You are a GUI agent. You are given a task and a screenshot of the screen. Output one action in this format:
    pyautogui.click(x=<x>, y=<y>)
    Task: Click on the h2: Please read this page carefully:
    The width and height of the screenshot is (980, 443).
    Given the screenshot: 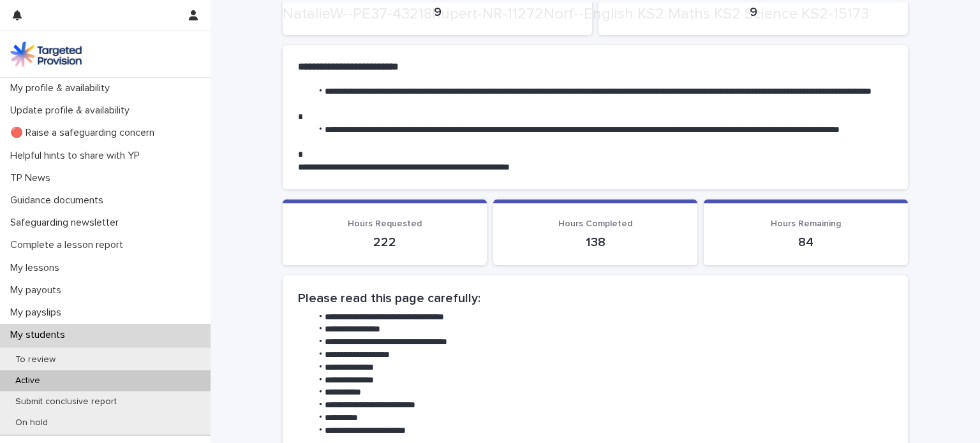 What is the action you would take?
    pyautogui.click(x=595, y=298)
    